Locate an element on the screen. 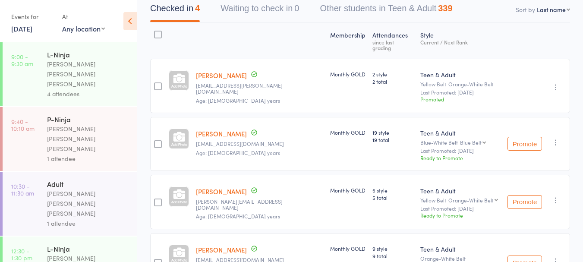 The image size is (583, 262). div: 339 is located at coordinates (445, 8).